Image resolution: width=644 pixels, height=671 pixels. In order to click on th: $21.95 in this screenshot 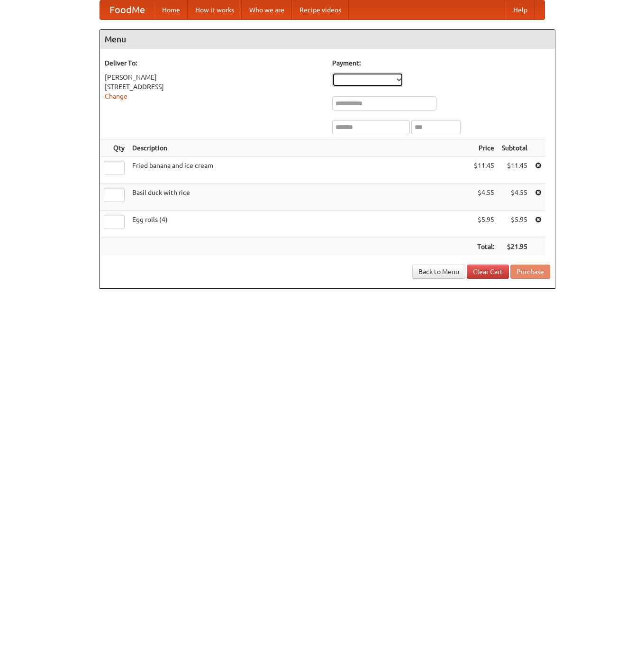, I will do `click(515, 246)`.